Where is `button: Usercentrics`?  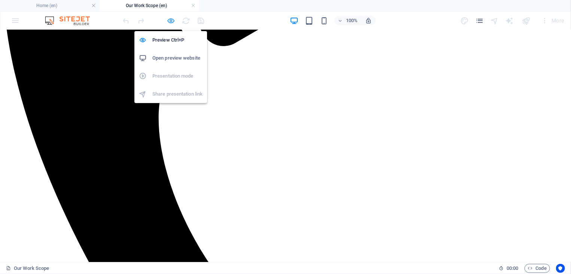 button: Usercentrics is located at coordinates (561, 268).